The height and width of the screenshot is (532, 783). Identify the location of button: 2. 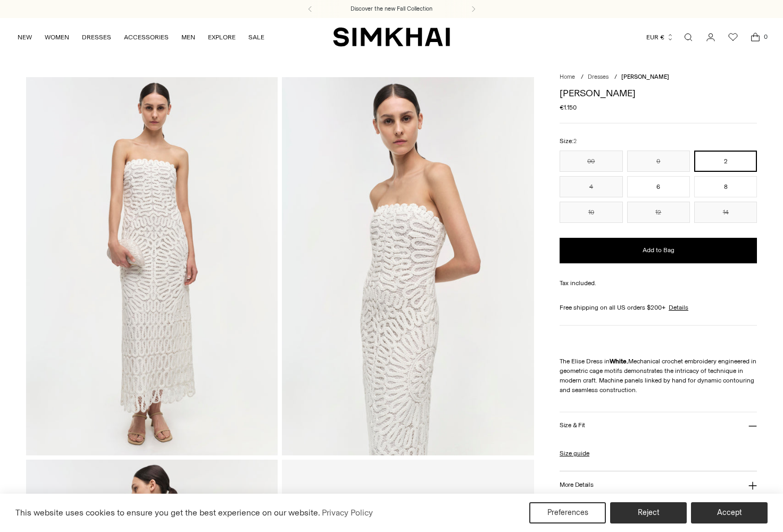
(726, 161).